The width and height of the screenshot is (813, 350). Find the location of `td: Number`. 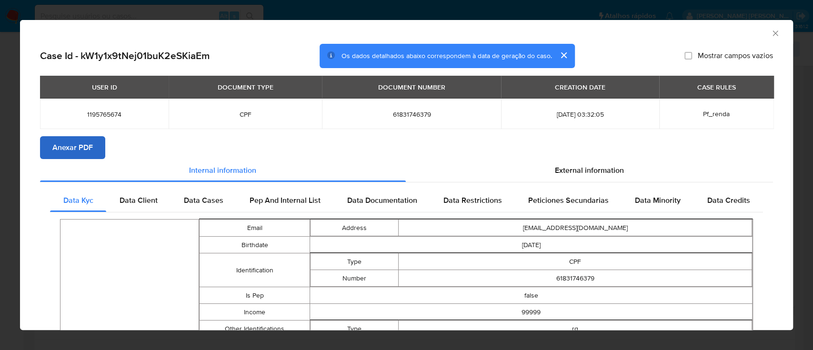

td: Number is located at coordinates (355, 278).